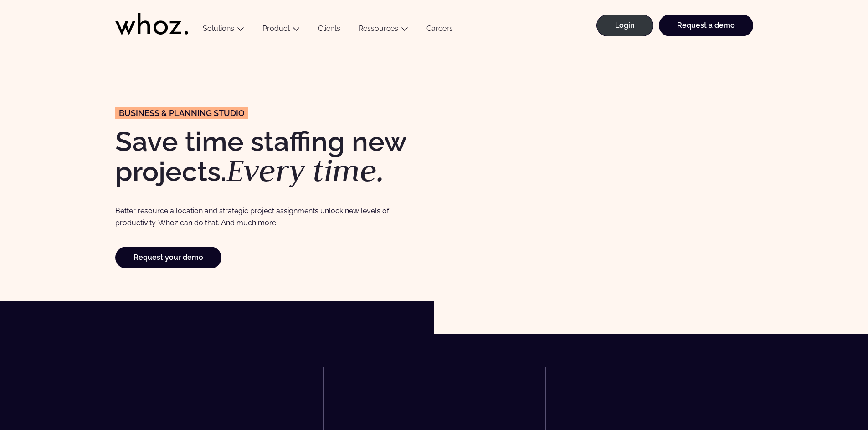 This screenshot has height=430, width=868. I want to click on a: Request a demo, so click(706, 26).